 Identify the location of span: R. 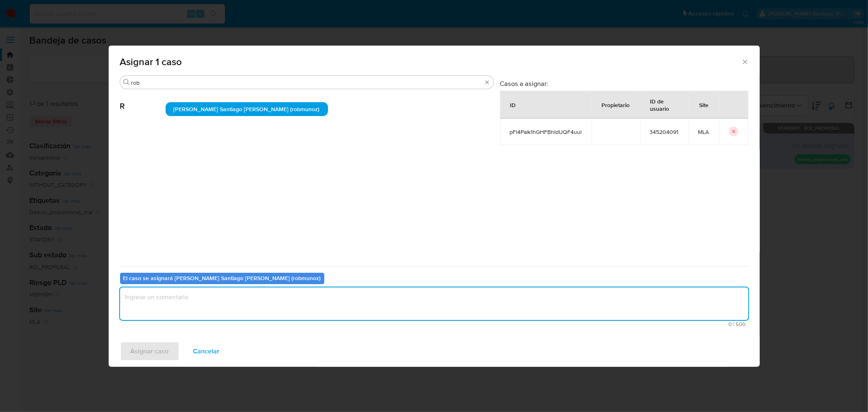
(143, 100).